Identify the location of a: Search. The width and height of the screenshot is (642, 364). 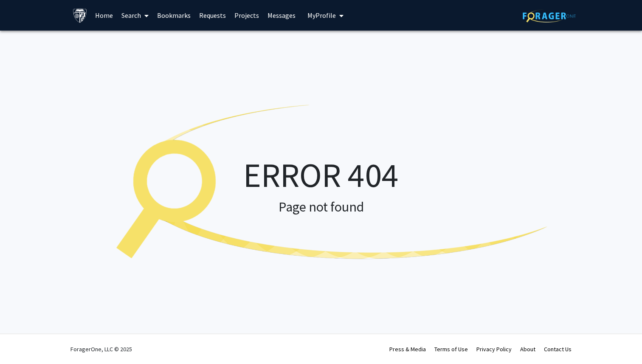
(135, 15).